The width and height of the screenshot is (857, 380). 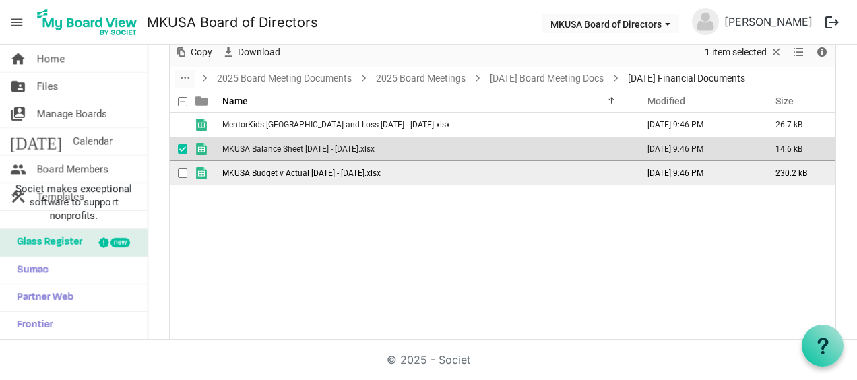 I want to click on button: Download, so click(x=251, y=52).